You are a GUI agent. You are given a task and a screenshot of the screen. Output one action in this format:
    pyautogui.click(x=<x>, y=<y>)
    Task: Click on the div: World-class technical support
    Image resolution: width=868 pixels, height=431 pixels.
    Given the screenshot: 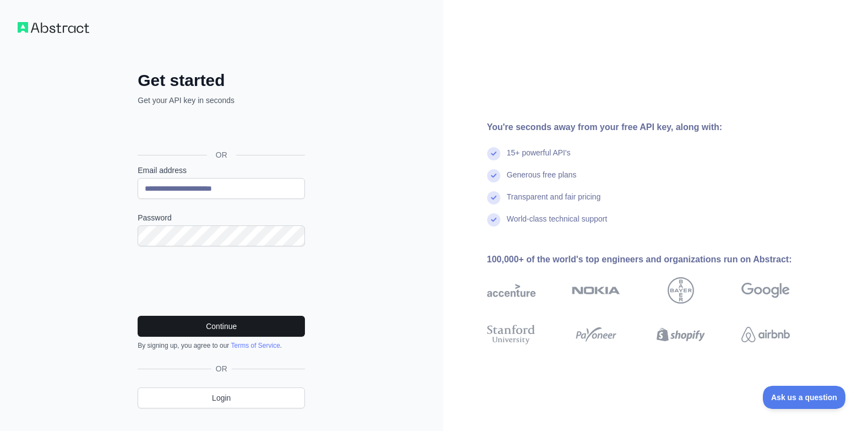 What is the action you would take?
    pyautogui.click(x=557, y=224)
    